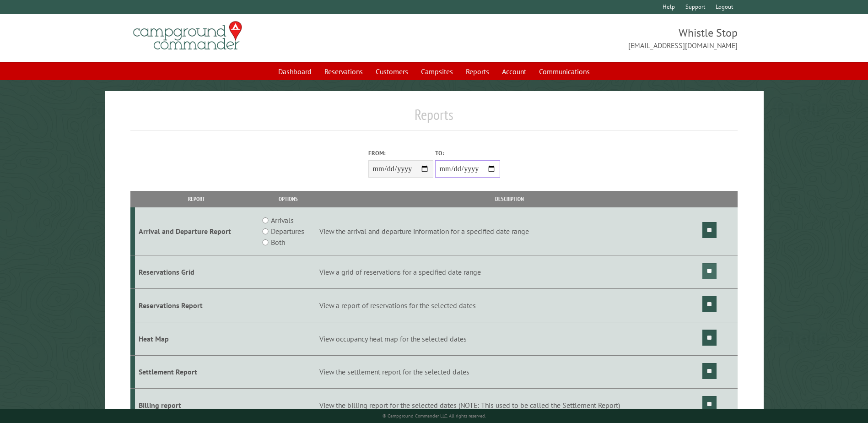  Describe the element at coordinates (277, 242) in the screenshot. I see `label: Both` at that location.